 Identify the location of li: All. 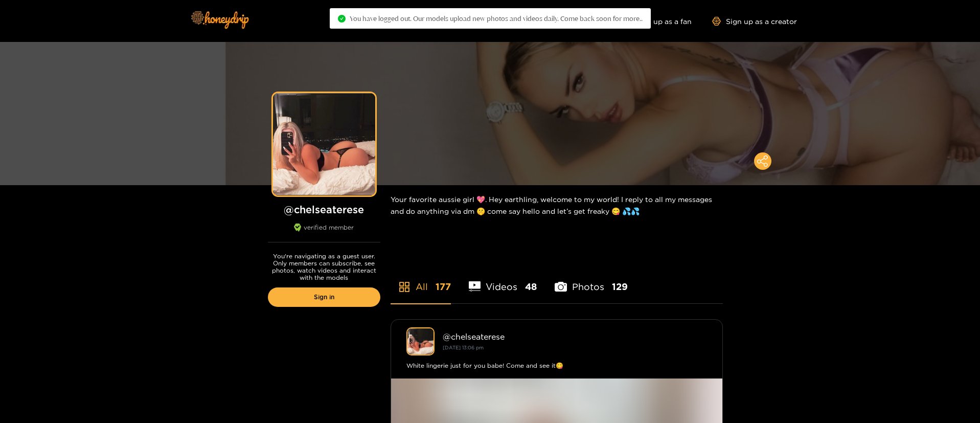
(421, 280).